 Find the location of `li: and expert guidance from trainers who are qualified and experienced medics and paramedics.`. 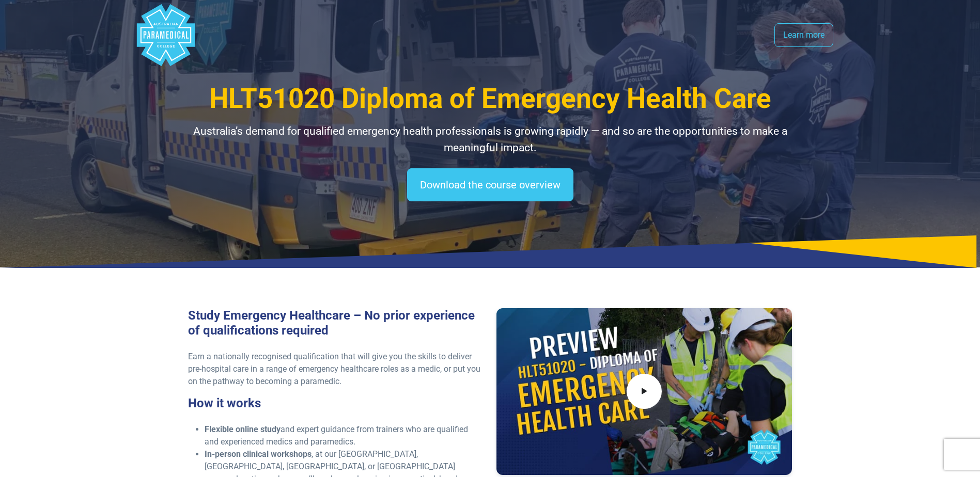

li: and expert guidance from trainers who are qualified and experienced medics and paramedics. is located at coordinates (344, 436).